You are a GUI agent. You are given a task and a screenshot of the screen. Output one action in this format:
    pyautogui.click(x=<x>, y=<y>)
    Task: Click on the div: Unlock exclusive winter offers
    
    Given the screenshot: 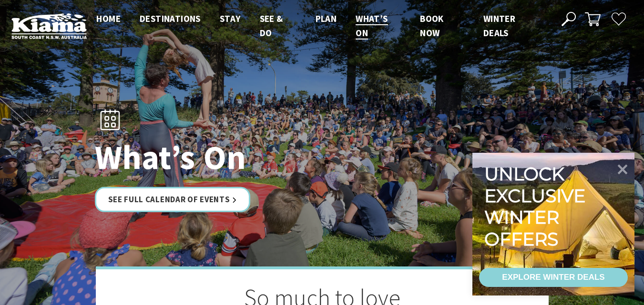 What is the action you would take?
    pyautogui.click(x=537, y=207)
    